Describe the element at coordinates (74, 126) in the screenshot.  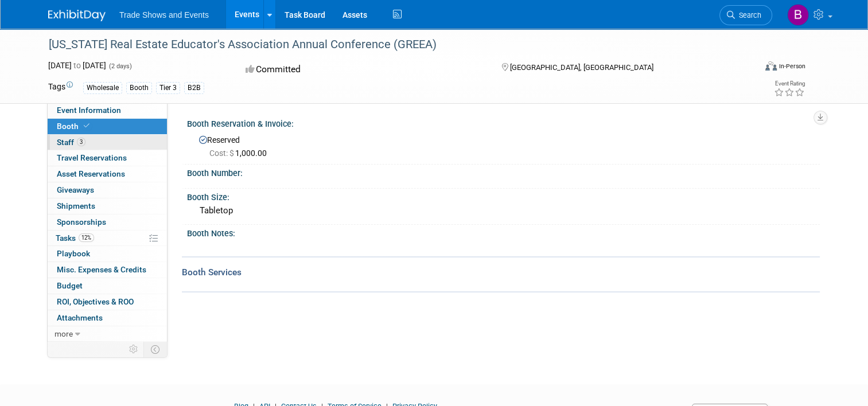
I see `span: Booth` at that location.